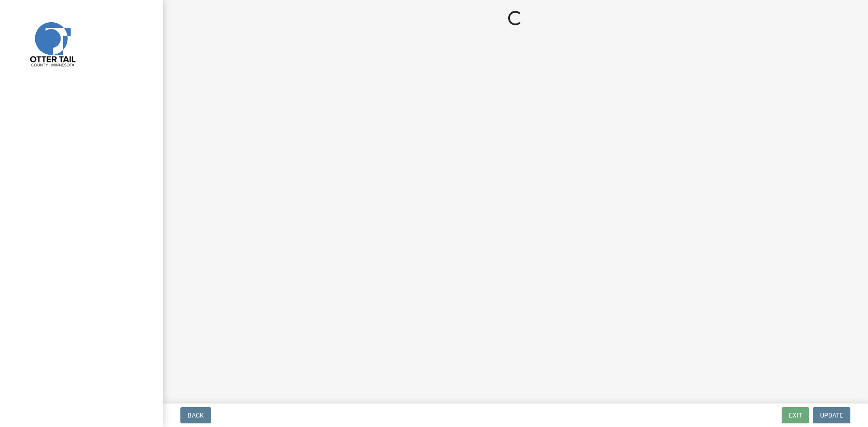 Image resolution: width=868 pixels, height=427 pixels. I want to click on img: Otter Tail County, Minnesota, so click(52, 44).